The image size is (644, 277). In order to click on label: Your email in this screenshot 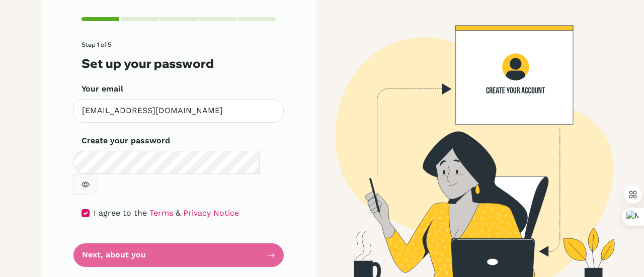, I will do `click(102, 89)`.